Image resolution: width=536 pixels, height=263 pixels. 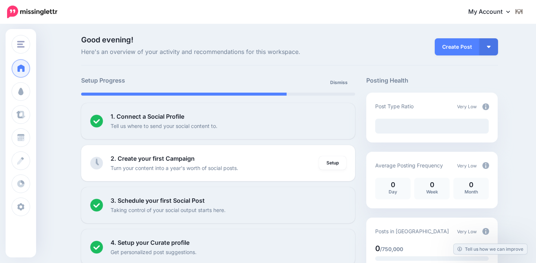 I want to click on p: Turn your content into a year's worth of social posts., so click(x=174, y=168).